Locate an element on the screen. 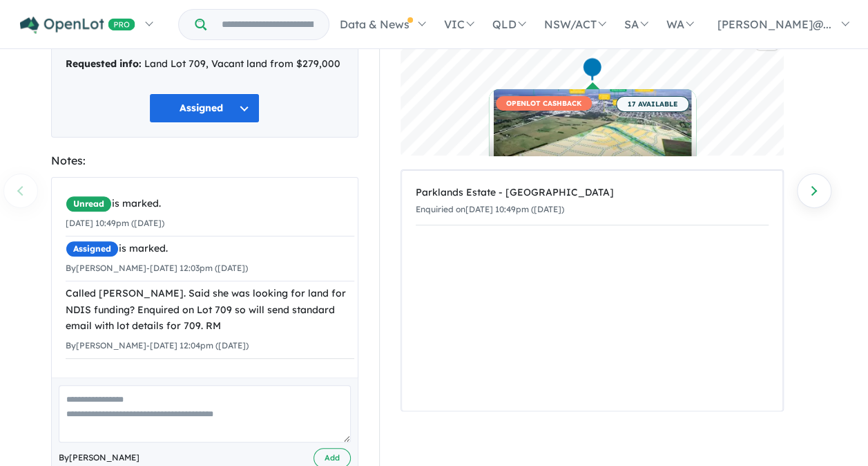 This screenshot has height=466, width=868. img: Openlot PRO Logo White is located at coordinates (77, 25).